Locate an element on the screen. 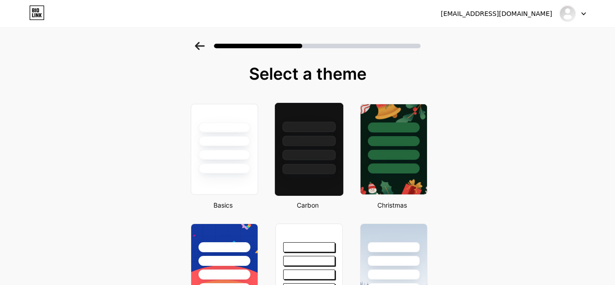 The height and width of the screenshot is (285, 615). div: Basics is located at coordinates (223, 205).